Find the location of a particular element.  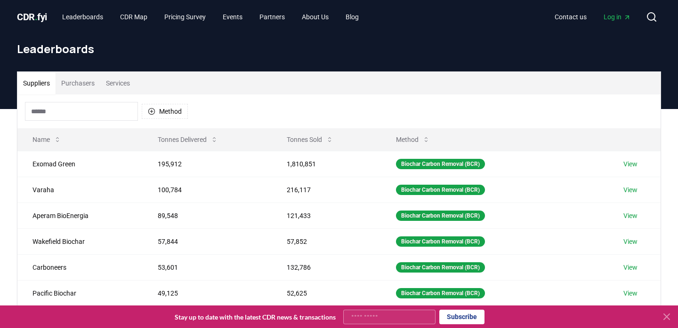

span: Log in is located at coordinates (617, 17).